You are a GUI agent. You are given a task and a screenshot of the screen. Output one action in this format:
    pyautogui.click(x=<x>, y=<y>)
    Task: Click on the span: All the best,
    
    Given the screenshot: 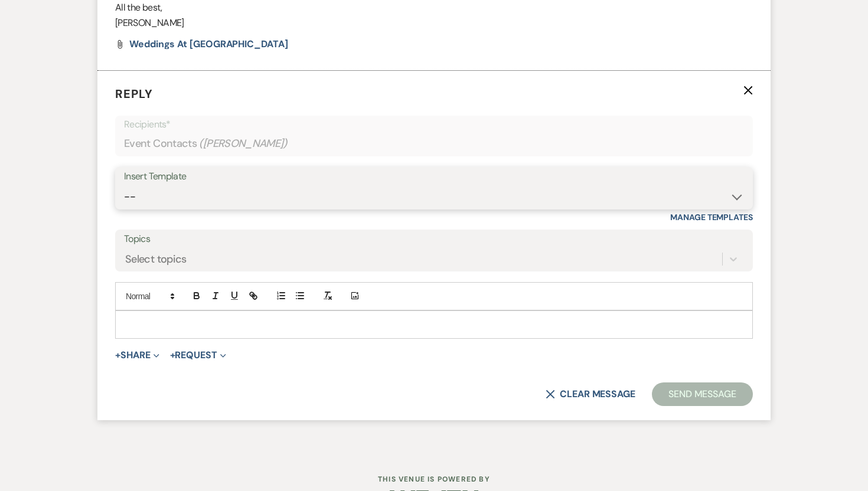 What is the action you would take?
    pyautogui.click(x=139, y=7)
    